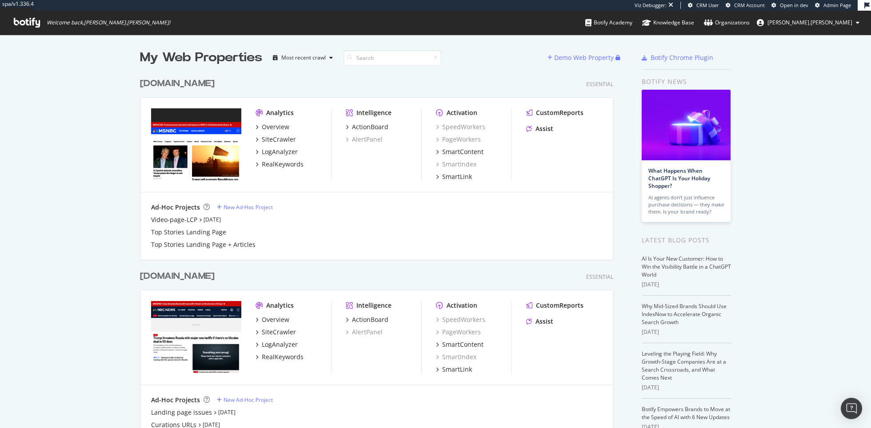 The image size is (871, 428). I want to click on div: Demo Web Property, so click(584, 58).